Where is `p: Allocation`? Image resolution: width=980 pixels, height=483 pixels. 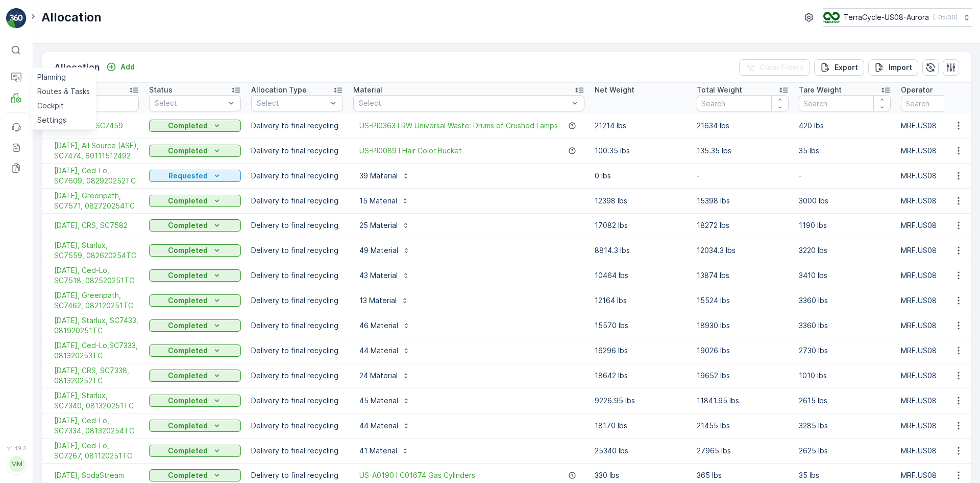 p: Allocation is located at coordinates (72, 17).